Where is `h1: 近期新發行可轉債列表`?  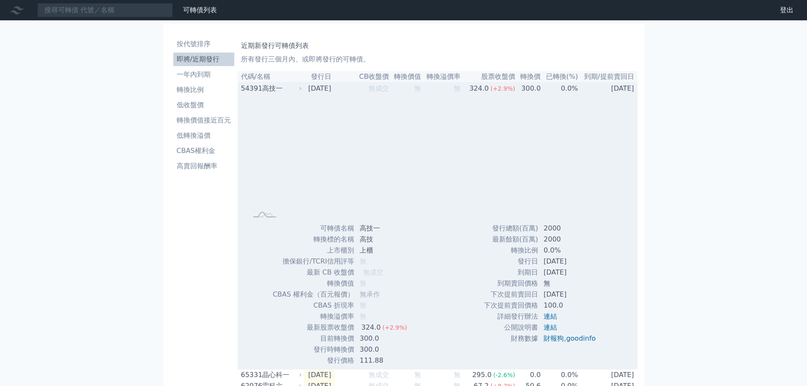 h1: 近期新發行可轉債列表 is located at coordinates (438, 46).